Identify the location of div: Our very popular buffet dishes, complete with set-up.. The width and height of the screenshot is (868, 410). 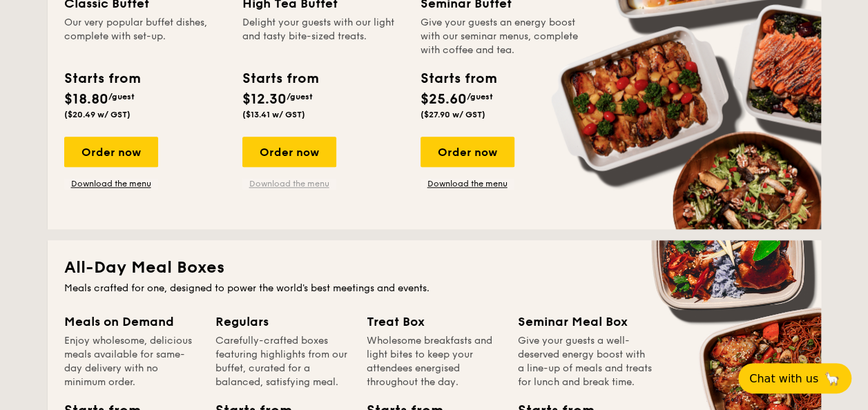
(145, 37).